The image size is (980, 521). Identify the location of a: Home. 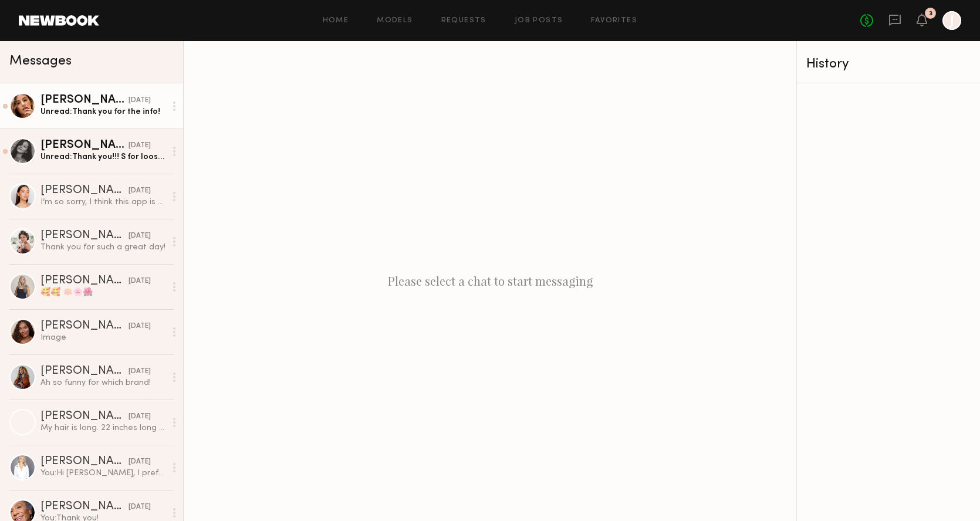
(336, 20).